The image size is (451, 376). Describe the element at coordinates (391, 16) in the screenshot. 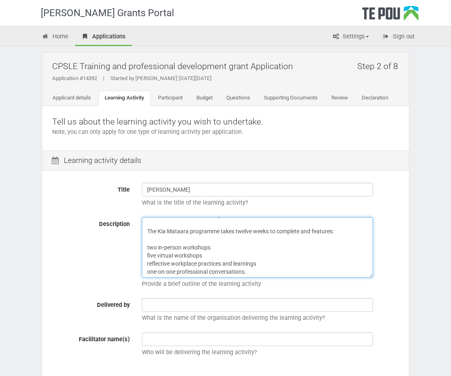

I see `div: Te Pou Logo` at that location.